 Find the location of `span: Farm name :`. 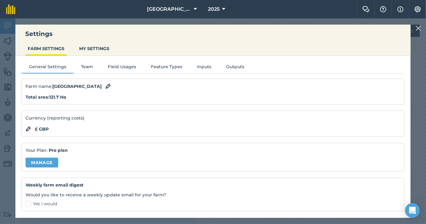

span: Farm name : is located at coordinates (63, 87).